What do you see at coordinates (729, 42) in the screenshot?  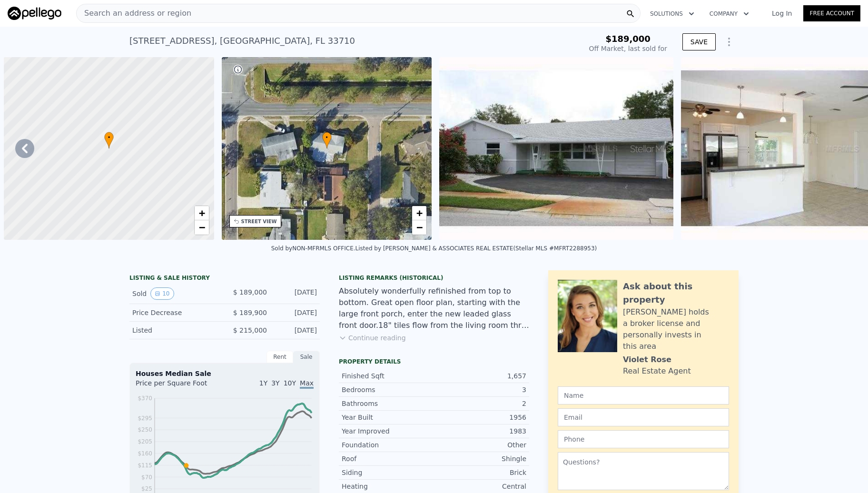 I see `button: Show Options` at bounding box center [729, 42].